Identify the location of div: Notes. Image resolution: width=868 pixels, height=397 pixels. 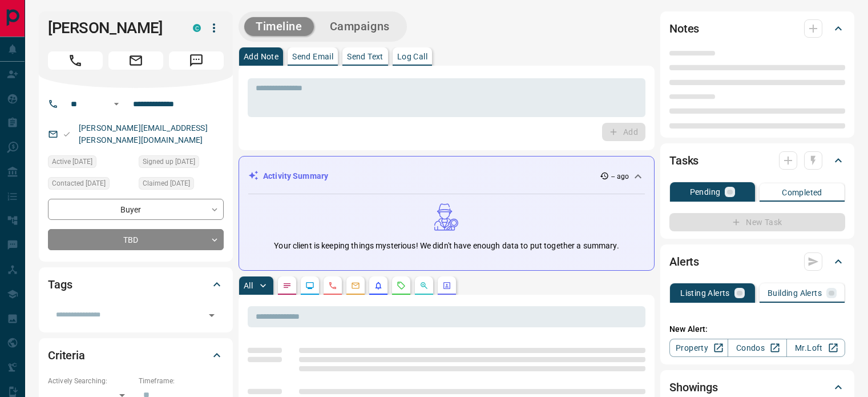
(757, 28).